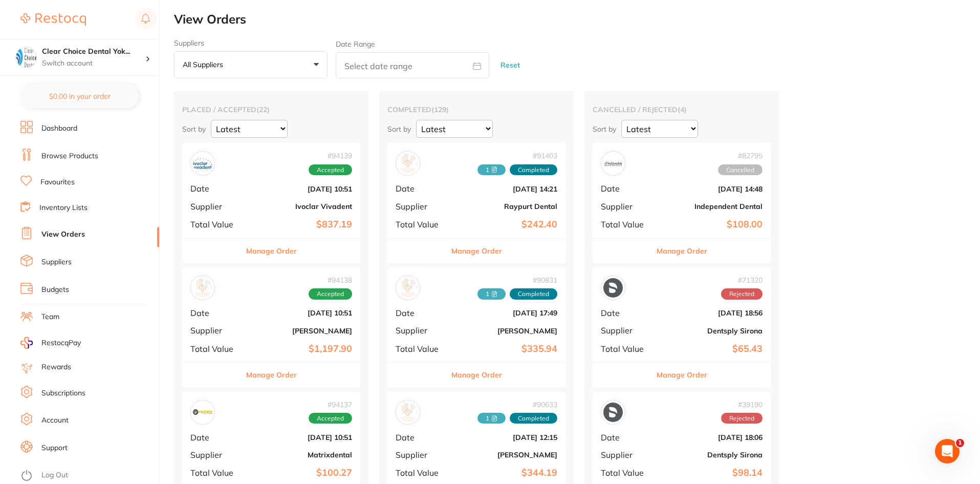  What do you see at coordinates (741, 418) in the screenshot?
I see `span: Rejected` at bounding box center [741, 418].